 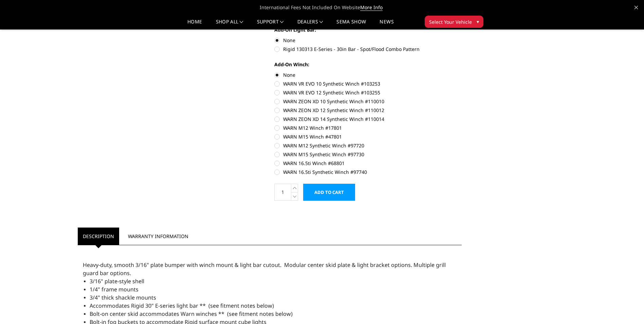 I want to click on a: Dealers, so click(x=310, y=24).